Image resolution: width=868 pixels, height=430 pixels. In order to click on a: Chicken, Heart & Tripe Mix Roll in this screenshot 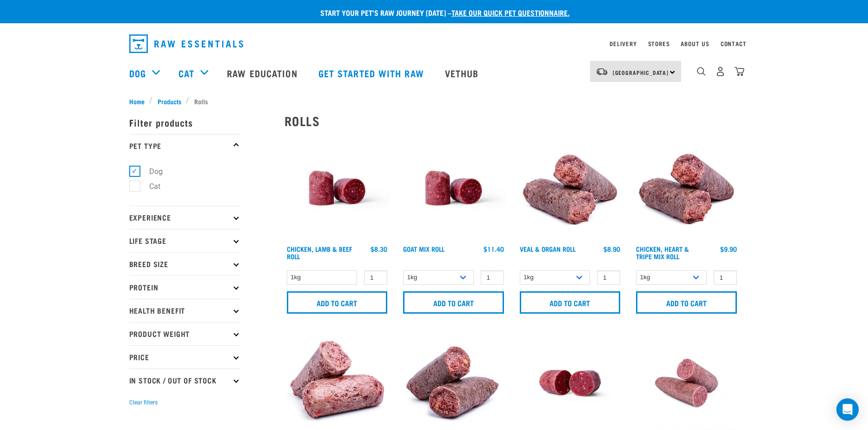, I will do `click(663, 252)`.